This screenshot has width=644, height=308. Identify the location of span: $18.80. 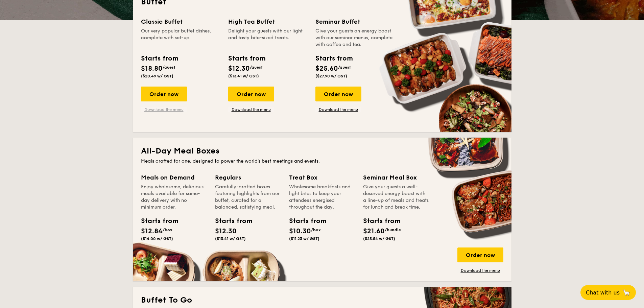
(152, 69).